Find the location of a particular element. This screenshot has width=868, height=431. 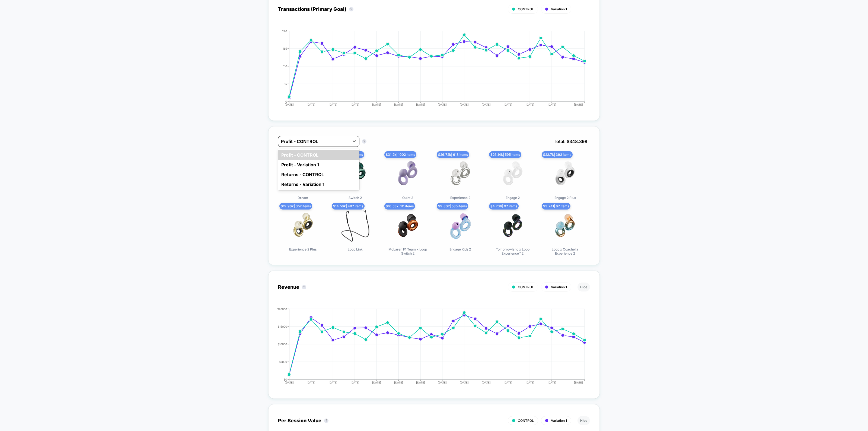

span: $ 26.14k | 595 items is located at coordinates (505, 155).